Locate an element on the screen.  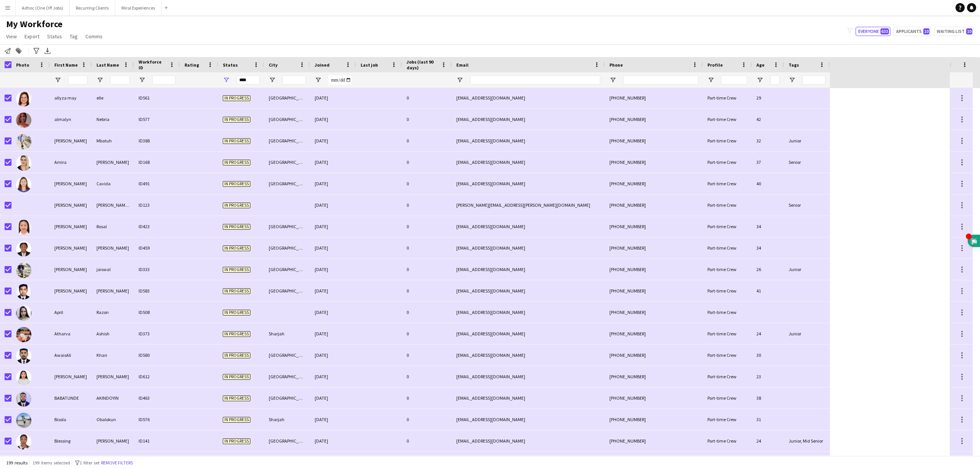
input: Joined Filter Input is located at coordinates (340, 80).